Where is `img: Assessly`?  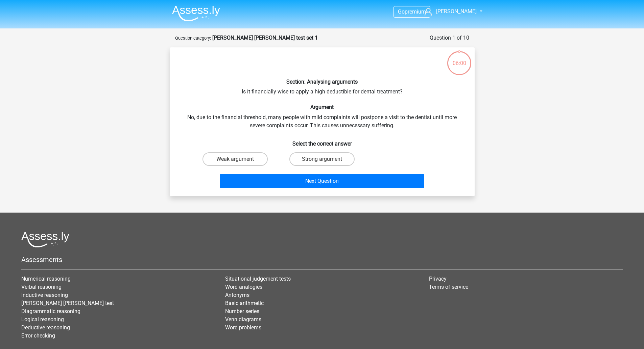 img: Assessly is located at coordinates (196, 13).